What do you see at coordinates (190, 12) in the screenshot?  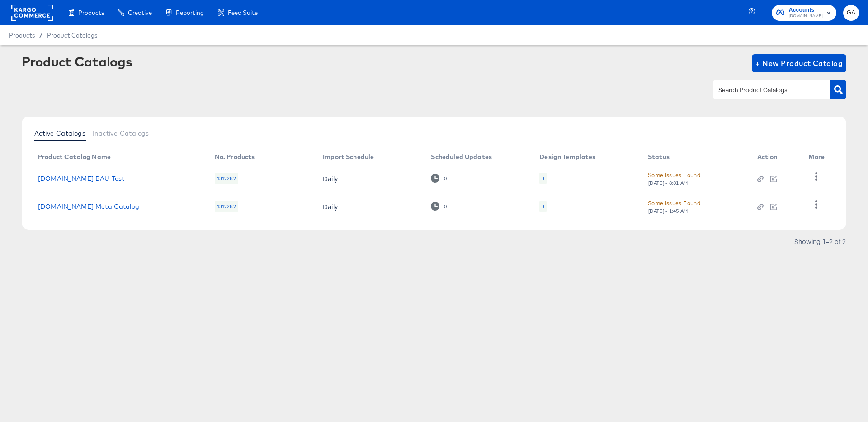 I see `span: Reporting` at bounding box center [190, 12].